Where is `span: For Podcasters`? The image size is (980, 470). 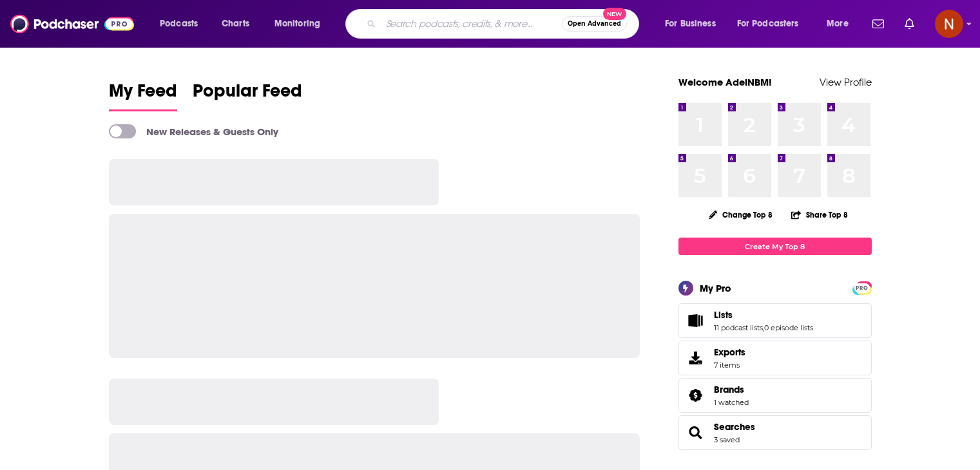
span: For Podcasters is located at coordinates (768, 24).